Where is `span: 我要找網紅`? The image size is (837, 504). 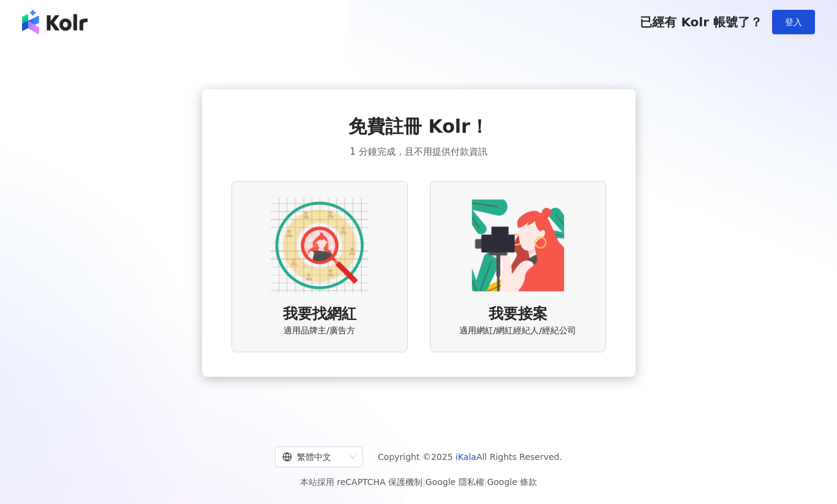
span: 我要找網紅 is located at coordinates (319, 314).